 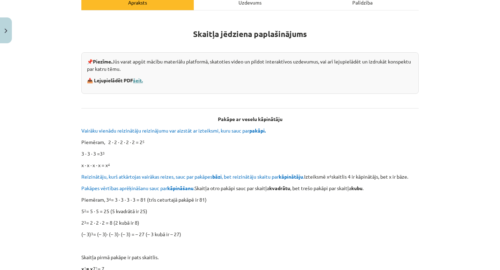 What do you see at coordinates (250, 234) in the screenshot?
I see `p: (– 3) = (– 3)∙ (– 3)∙ (– 3) = – 27 (– 3 kubā ir – 27)` at bounding box center [250, 234].